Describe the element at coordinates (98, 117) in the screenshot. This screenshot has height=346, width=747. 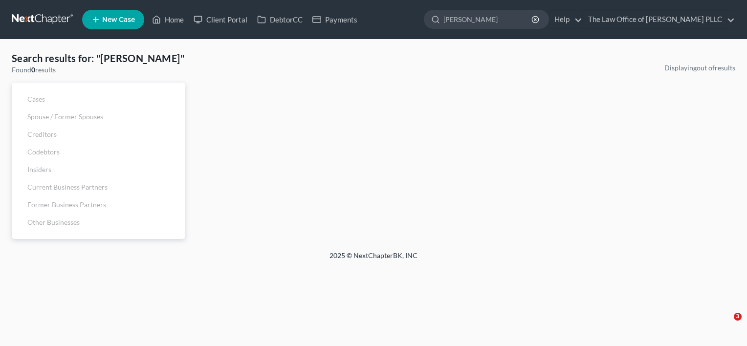
I see `a: Spouse / Former Spouses` at that location.